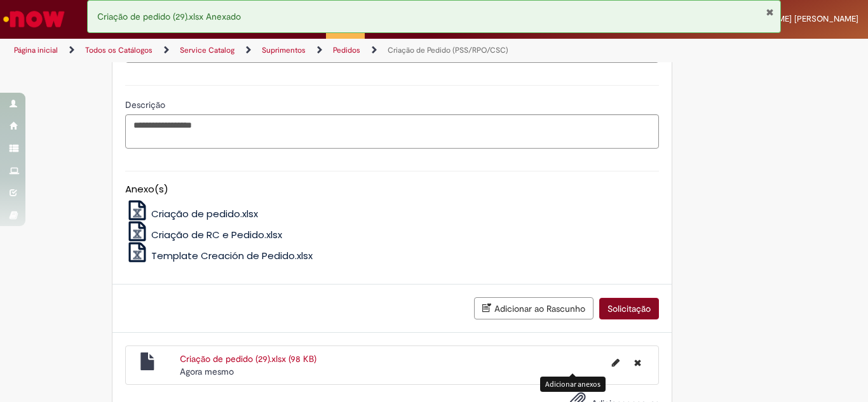 The height and width of the screenshot is (402, 868). Describe the element at coordinates (289, 50) in the screenshot. I see `ul: Trilhas de página` at that location.